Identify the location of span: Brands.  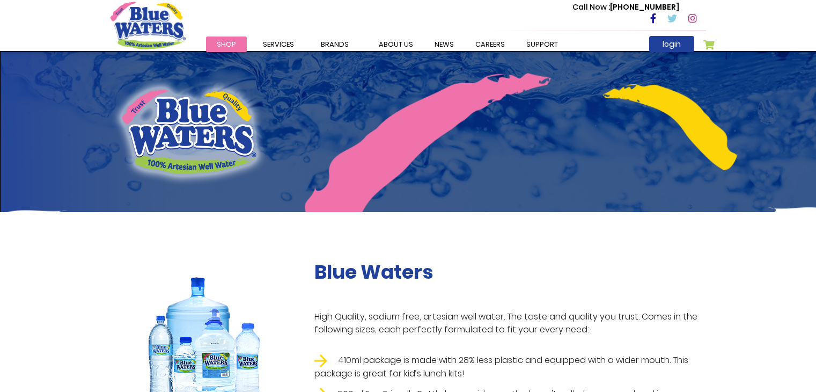
(335, 44).